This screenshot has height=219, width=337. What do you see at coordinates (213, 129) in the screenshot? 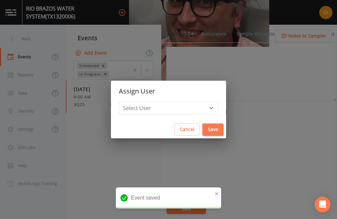
I see `button: Save` at bounding box center [213, 129].